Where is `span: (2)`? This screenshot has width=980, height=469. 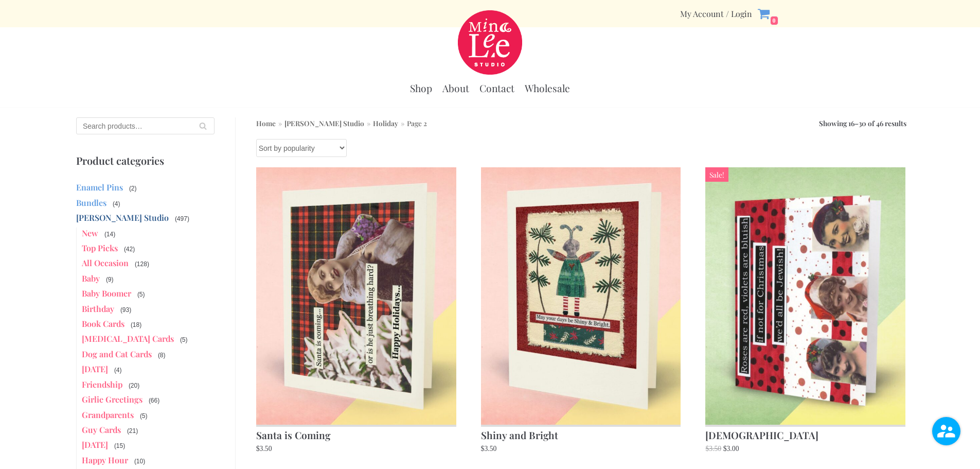 span: (2) is located at coordinates (132, 188).